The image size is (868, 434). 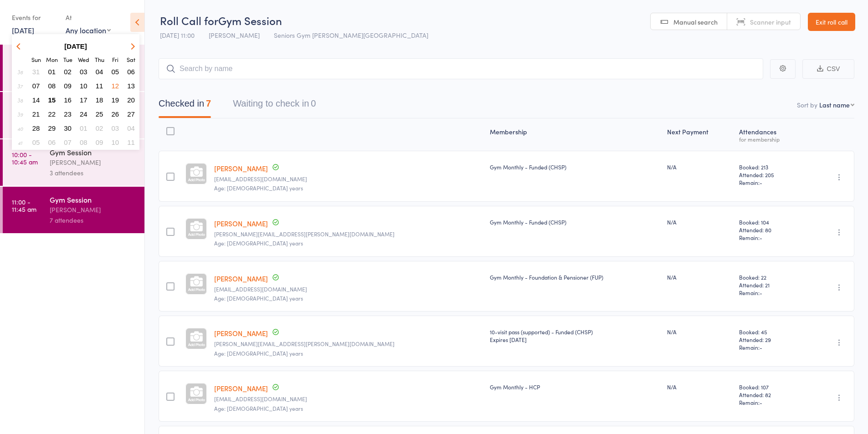 What do you see at coordinates (20, 114) in the screenshot?
I see `em: 39` at bounding box center [20, 114].